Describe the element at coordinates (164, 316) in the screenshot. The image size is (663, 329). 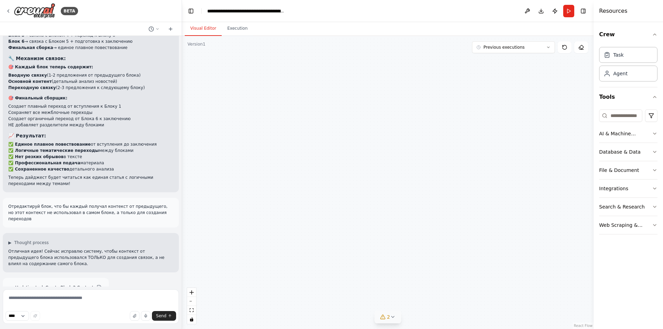
I see `button: Send` at that location.